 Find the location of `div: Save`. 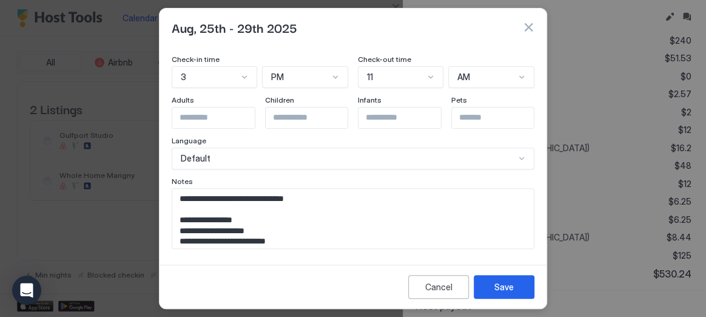

div: Save is located at coordinates (504, 286).